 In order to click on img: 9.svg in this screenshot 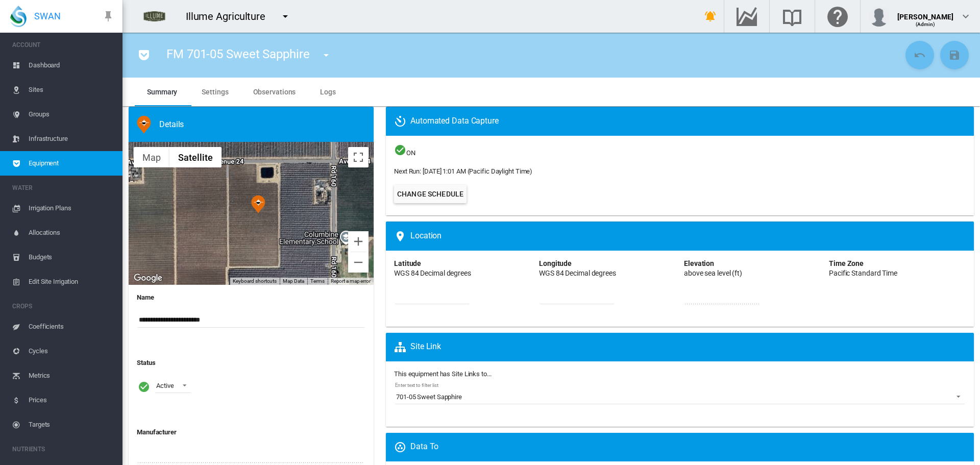, I will do `click(144, 125)`.